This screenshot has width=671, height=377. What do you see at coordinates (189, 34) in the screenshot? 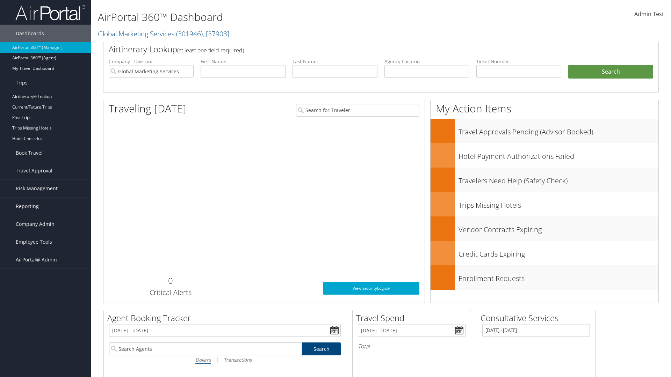
I see `span: ( 301946 )` at bounding box center [189, 34].